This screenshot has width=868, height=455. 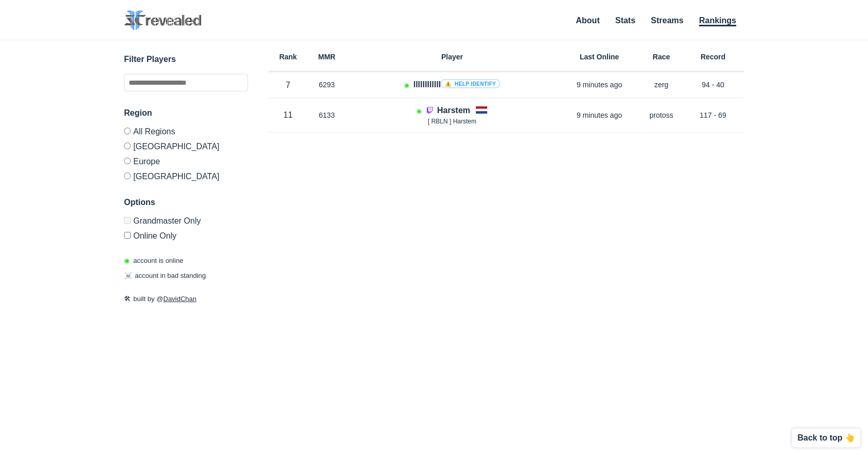 What do you see at coordinates (127, 235) in the screenshot?
I see `input: Online Only` at bounding box center [127, 235].